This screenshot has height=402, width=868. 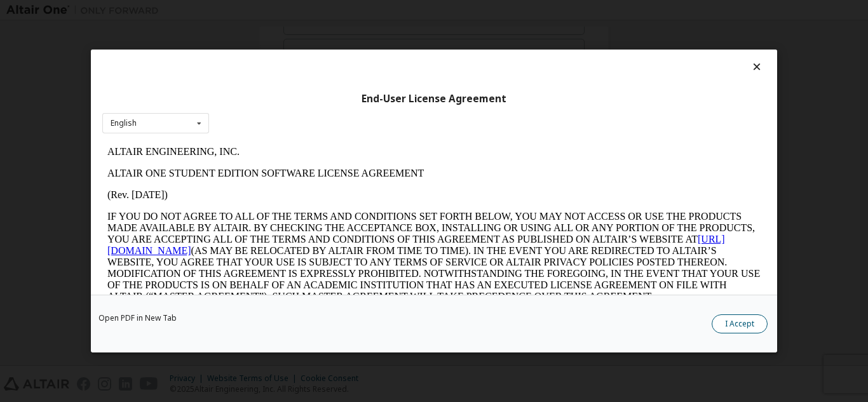 What do you see at coordinates (434, 99) in the screenshot?
I see `div: End-User License Agreement` at bounding box center [434, 99].